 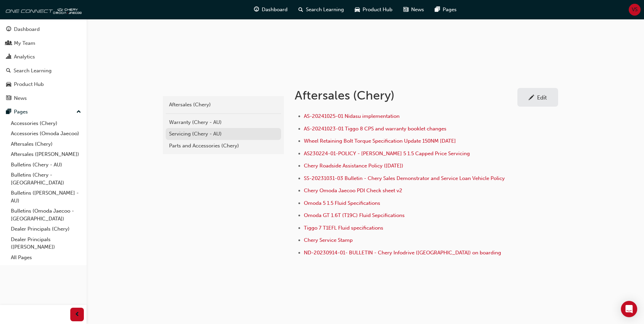 What do you see at coordinates (223, 145) in the screenshot?
I see `div: Parts and Accessories (Chery)` at bounding box center [223, 145].